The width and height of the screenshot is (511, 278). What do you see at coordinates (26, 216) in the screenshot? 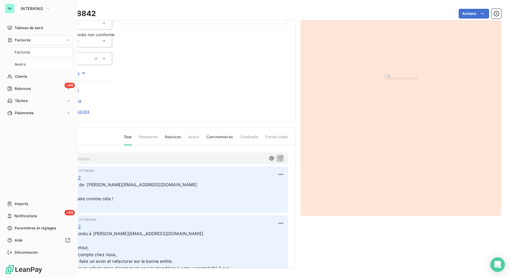
I see `span: Notifications` at bounding box center [26, 216].